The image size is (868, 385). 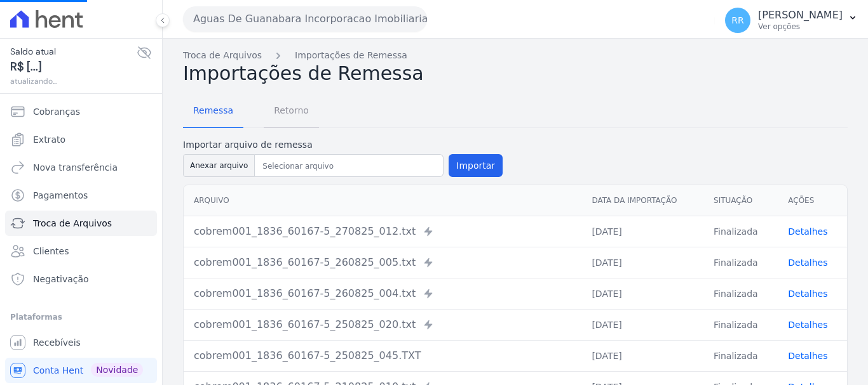 What do you see at coordinates (383, 294) in the screenshot?
I see `div: cobrem001_1836_60167-5_260825_004.txt` at bounding box center [383, 294].